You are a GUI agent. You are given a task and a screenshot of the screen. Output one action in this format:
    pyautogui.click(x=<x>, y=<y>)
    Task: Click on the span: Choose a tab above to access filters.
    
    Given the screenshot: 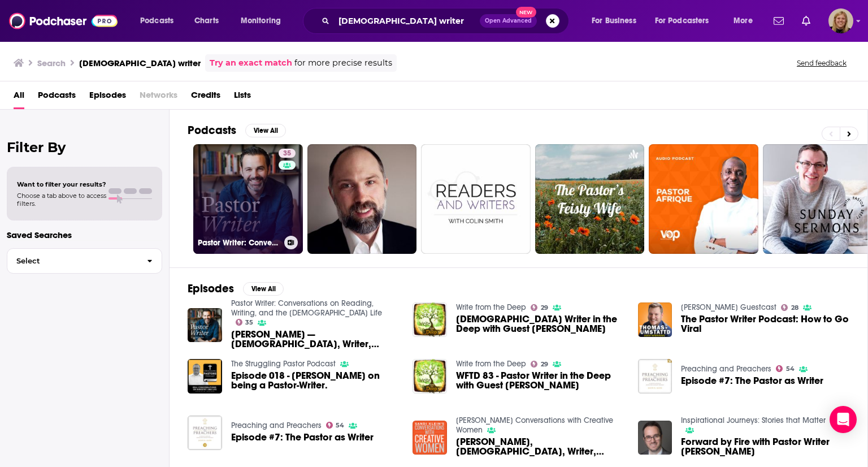 What is the action you would take?
    pyautogui.click(x=62, y=199)
    